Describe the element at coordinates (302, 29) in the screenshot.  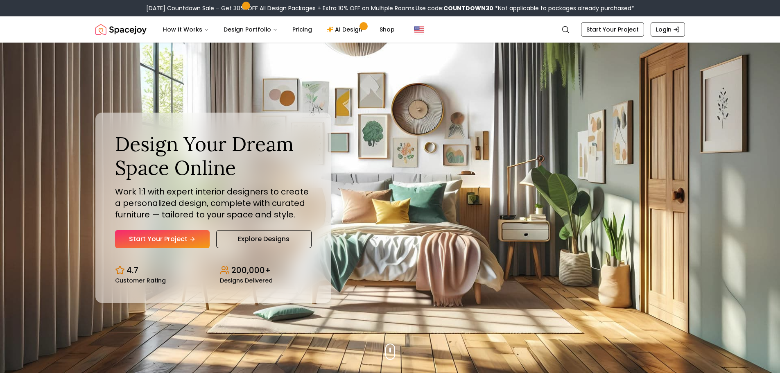
I see `a: Pricing` at that location.